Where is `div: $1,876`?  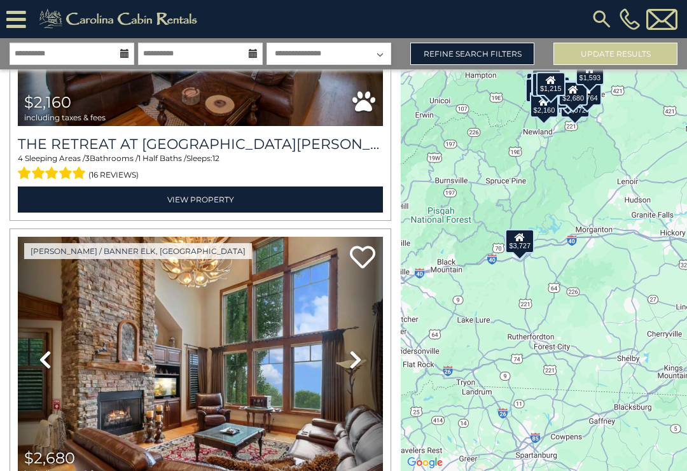
div: $1,876 is located at coordinates (546, 85).